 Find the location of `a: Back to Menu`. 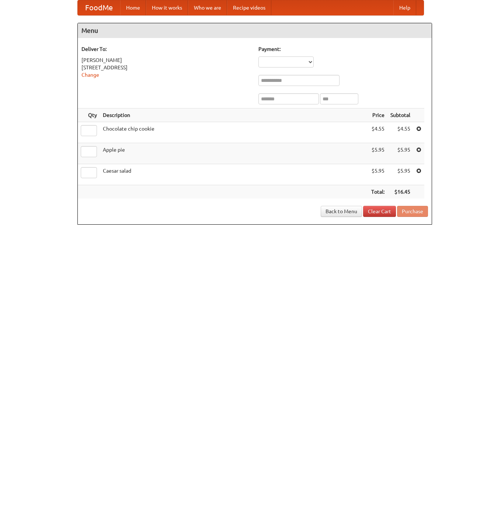

a: Back to Menu is located at coordinates (342, 211).